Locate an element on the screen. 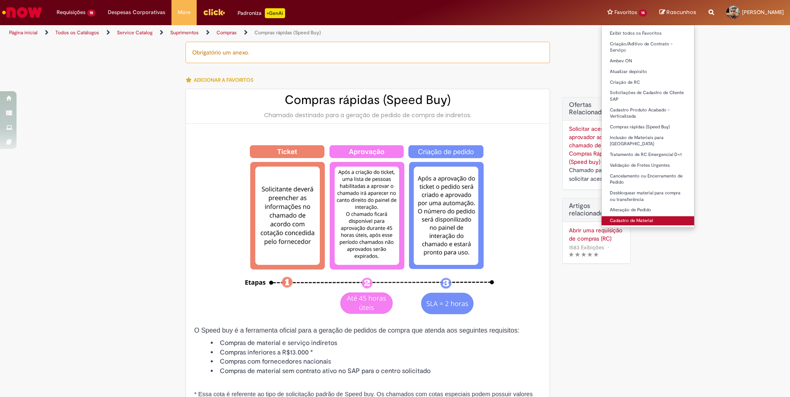 This screenshot has width=790, height=397. h3: Artigos relacionados is located at coordinates (596, 210).